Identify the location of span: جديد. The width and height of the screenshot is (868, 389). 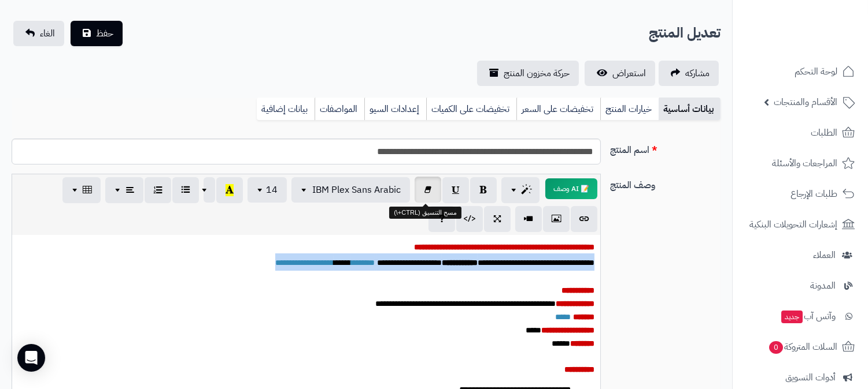
(791, 317).